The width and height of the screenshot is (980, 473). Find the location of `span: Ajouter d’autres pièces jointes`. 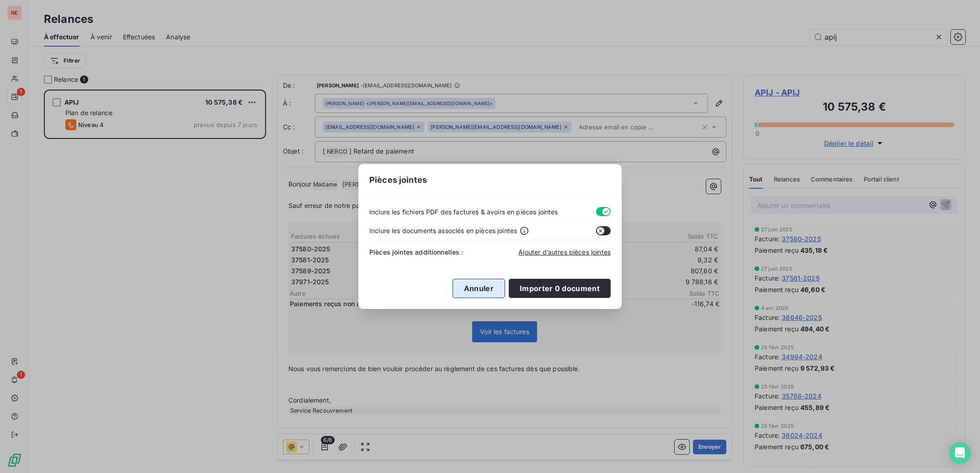

span: Ajouter d’autres pièces jointes is located at coordinates (564, 252).